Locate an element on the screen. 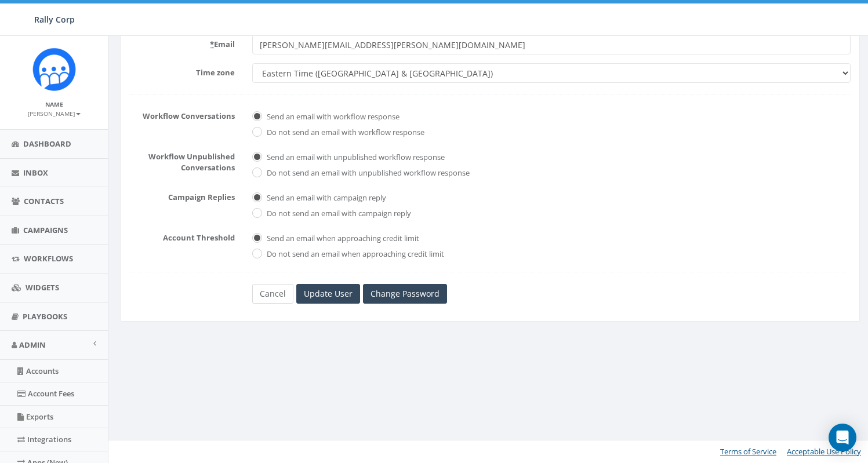  span: Admin is located at coordinates (32, 345).